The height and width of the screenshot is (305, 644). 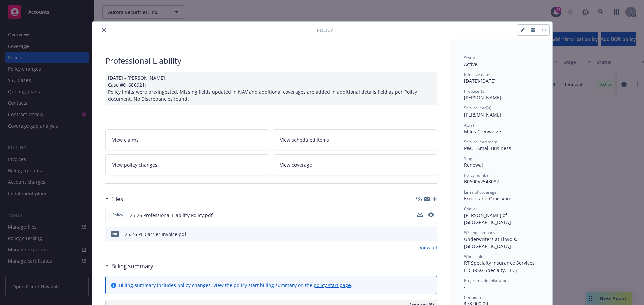 What do you see at coordinates (104, 30) in the screenshot?
I see `button: close` at bounding box center [104, 30].